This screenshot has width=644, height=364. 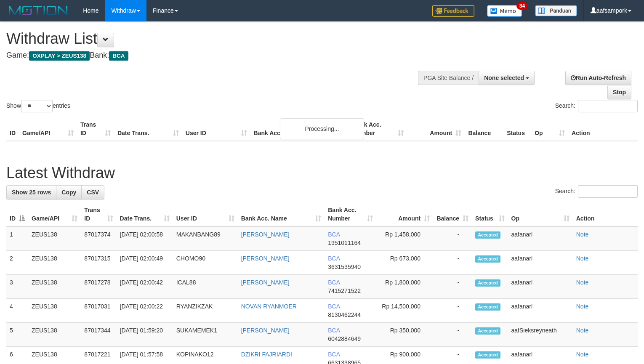 What do you see at coordinates (205, 311) in the screenshot?
I see `td: RYANZIKZAK` at bounding box center [205, 311].